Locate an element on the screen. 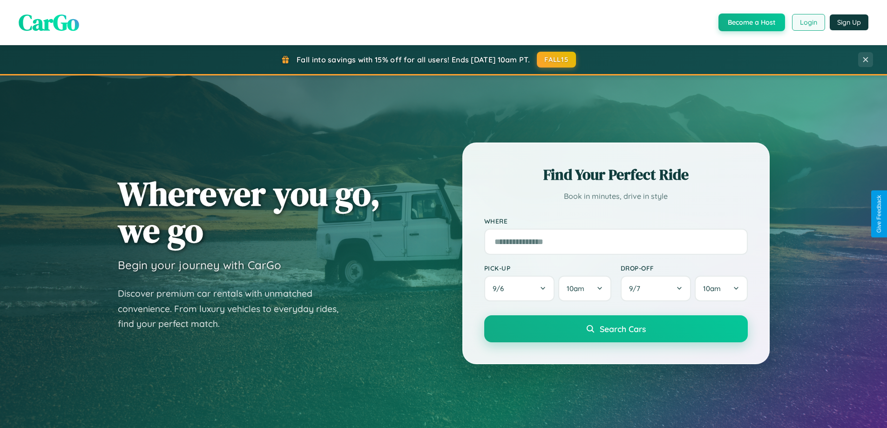 The height and width of the screenshot is (428, 887). button: Login is located at coordinates (808, 22).